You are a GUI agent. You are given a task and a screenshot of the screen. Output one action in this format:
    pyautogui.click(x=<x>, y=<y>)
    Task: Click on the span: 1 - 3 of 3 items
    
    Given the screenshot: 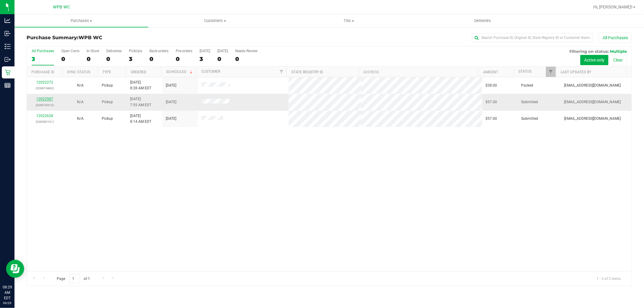 What is the action you would take?
    pyautogui.click(x=609, y=278)
    